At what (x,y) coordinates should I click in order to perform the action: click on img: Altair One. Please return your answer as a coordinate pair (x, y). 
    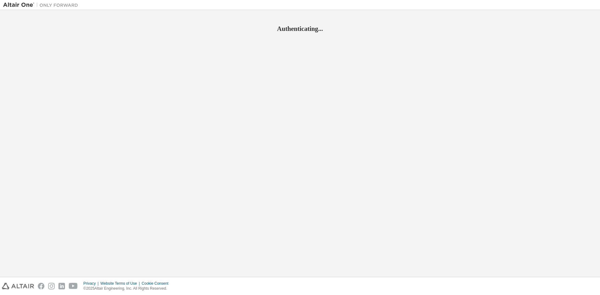
    Looking at the image, I should click on (42, 5).